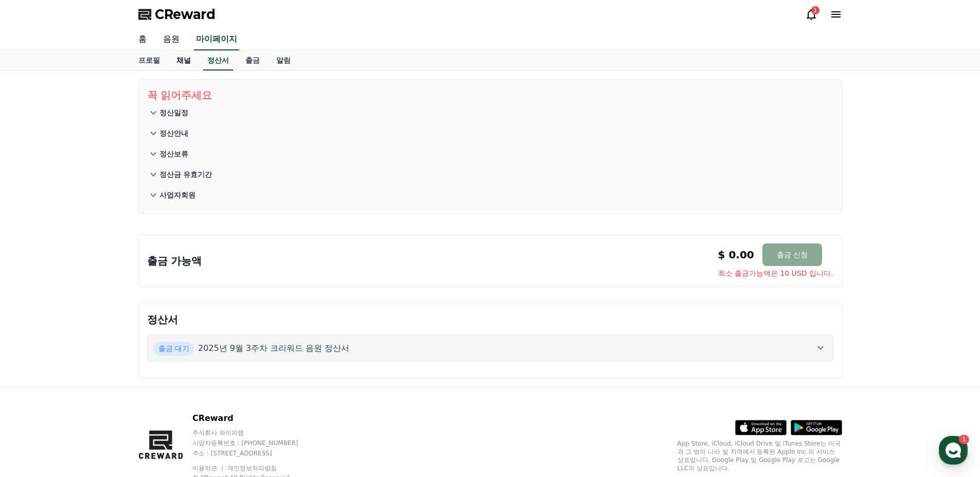 This screenshot has height=477, width=980. Describe the element at coordinates (252, 468) in the screenshot. I see `a: 개인정보처리방침` at that location.